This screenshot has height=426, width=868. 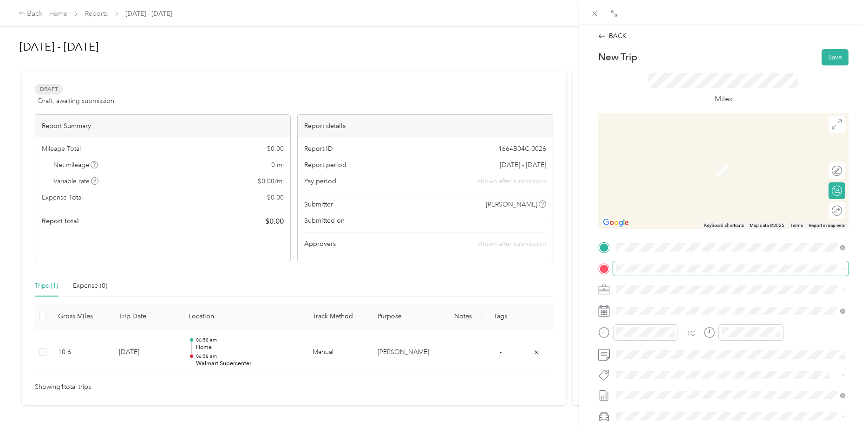 What do you see at coordinates (616, 223) in the screenshot?
I see `a: Open this area in Google Maps (opens a new window)` at bounding box center [616, 223].